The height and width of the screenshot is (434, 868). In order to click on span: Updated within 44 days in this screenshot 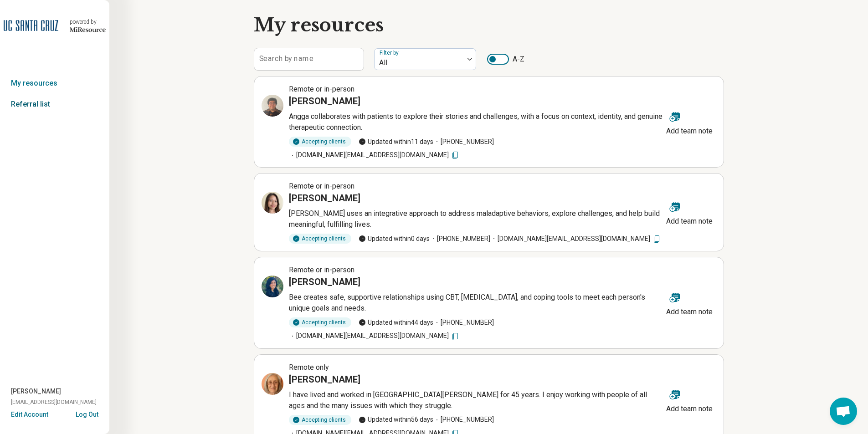, I will do `click(396, 322)`.